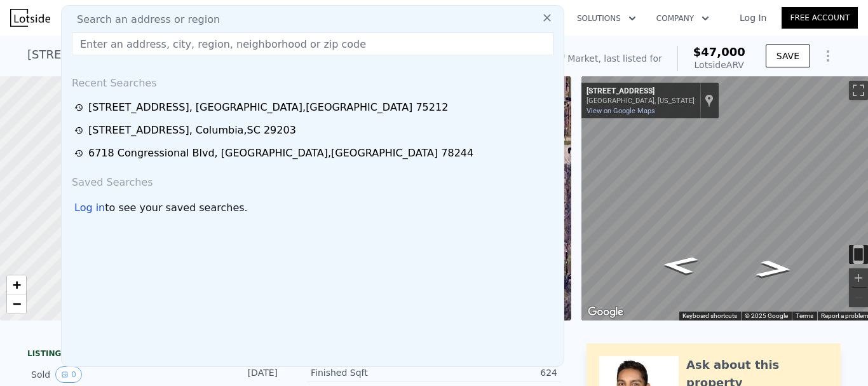 This screenshot has height=386, width=868. Describe the element at coordinates (313, 180) in the screenshot. I see `div: Saved Searches` at that location.